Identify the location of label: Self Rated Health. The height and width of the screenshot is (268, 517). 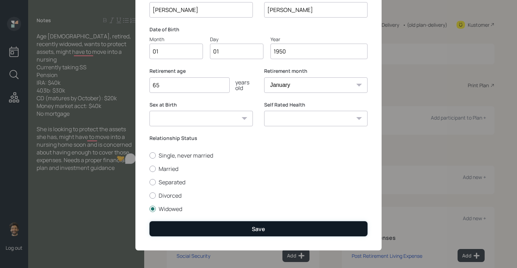
(316, 105).